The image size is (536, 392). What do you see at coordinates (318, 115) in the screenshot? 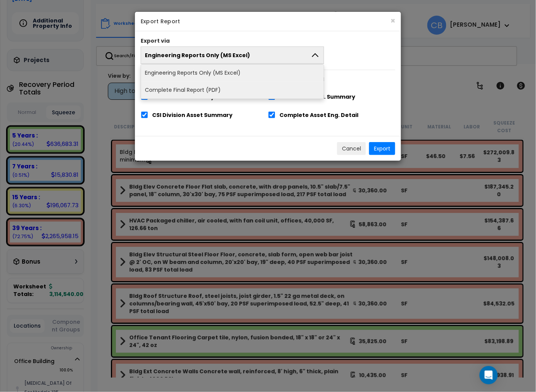
I see `label: Complete Asset Eng. Detail` at bounding box center [318, 115].